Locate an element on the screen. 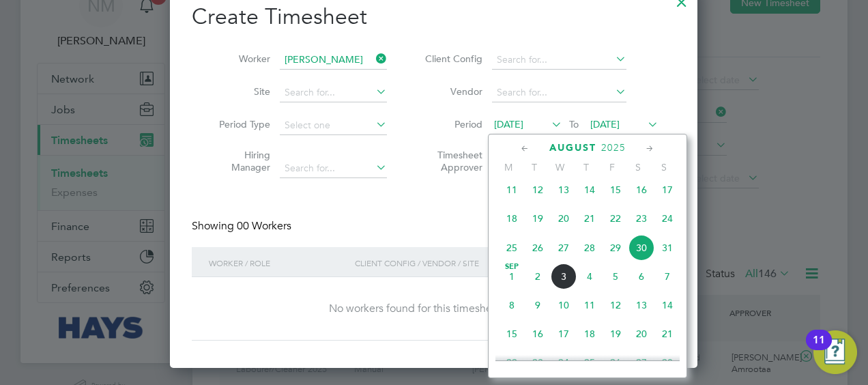  div: No workers found for this timesheet period. is located at coordinates (433, 309).